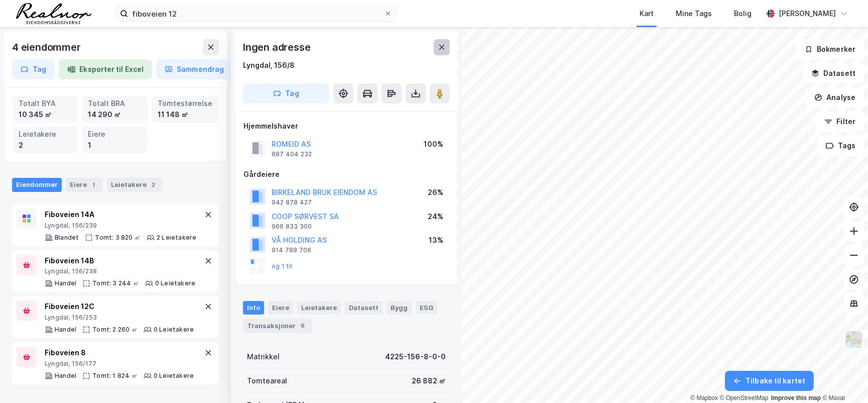 Image resolution: width=868 pixels, height=403 pixels. I want to click on div: Tomtestørrelse, so click(185, 103).